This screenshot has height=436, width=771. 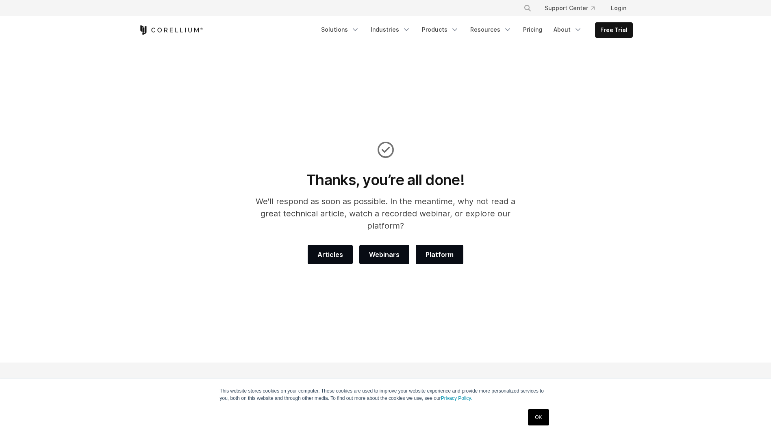 What do you see at coordinates (614, 30) in the screenshot?
I see `a: Free Trial` at bounding box center [614, 30].